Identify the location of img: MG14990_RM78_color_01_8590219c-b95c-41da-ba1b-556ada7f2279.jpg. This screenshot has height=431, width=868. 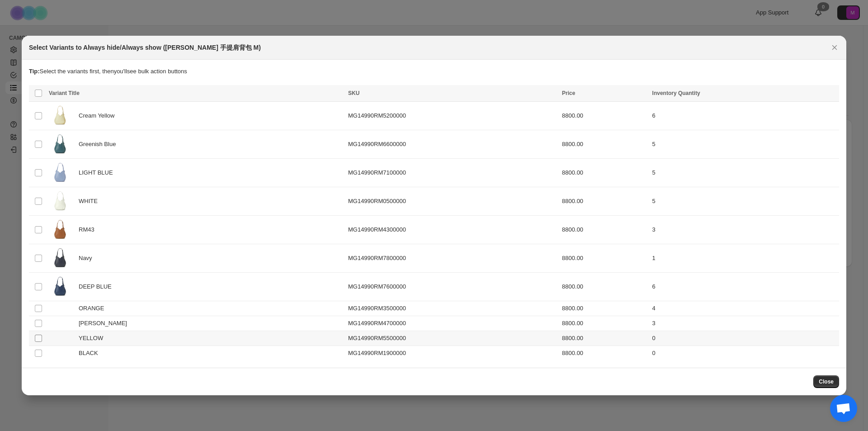
(60, 258).